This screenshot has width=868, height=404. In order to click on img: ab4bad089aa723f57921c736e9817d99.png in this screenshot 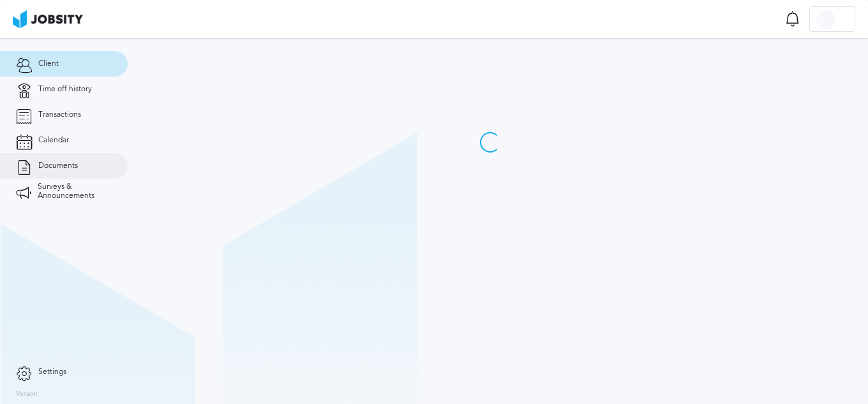, I will do `click(48, 19)`.